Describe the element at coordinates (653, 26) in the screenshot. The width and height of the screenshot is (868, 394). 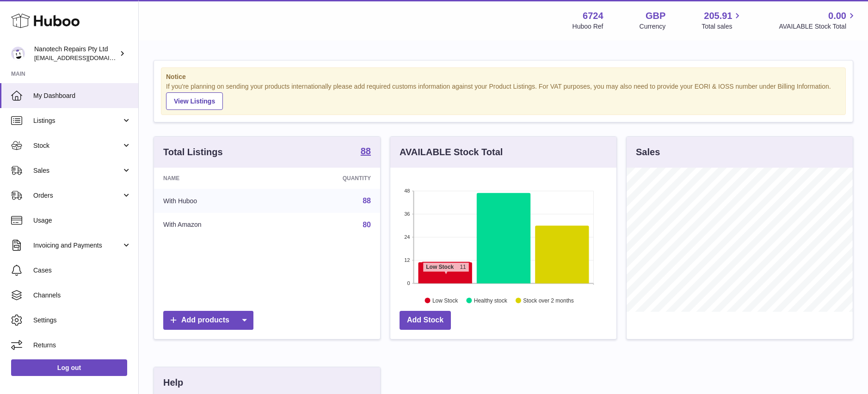
I see `div: Currency` at that location.